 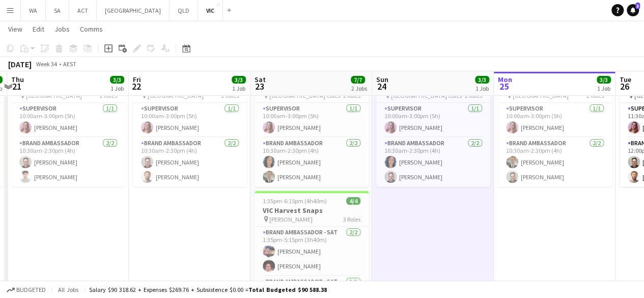 I want to click on button: QLD, so click(x=183, y=10).